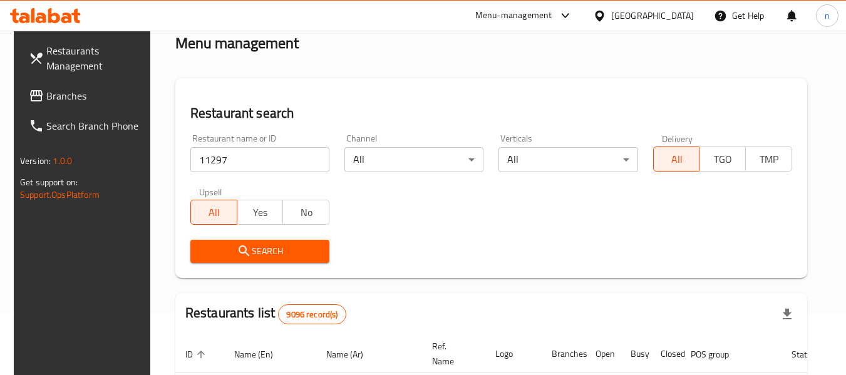  What do you see at coordinates (59, 195) in the screenshot?
I see `a: Support.OpsPlatform` at bounding box center [59, 195].